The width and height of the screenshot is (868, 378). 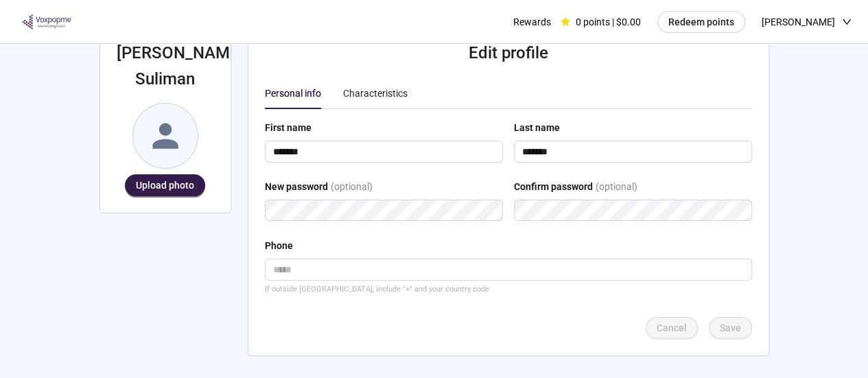 I want to click on div: New password, so click(x=296, y=187).